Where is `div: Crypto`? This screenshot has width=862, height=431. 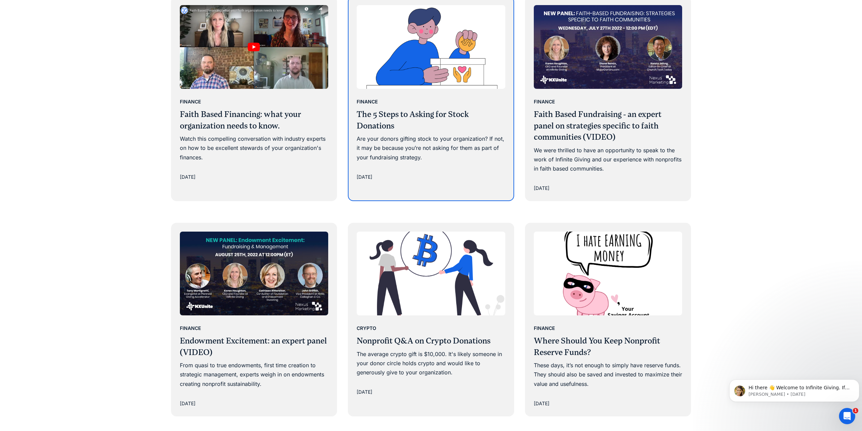
div: Crypto is located at coordinates (367, 328).